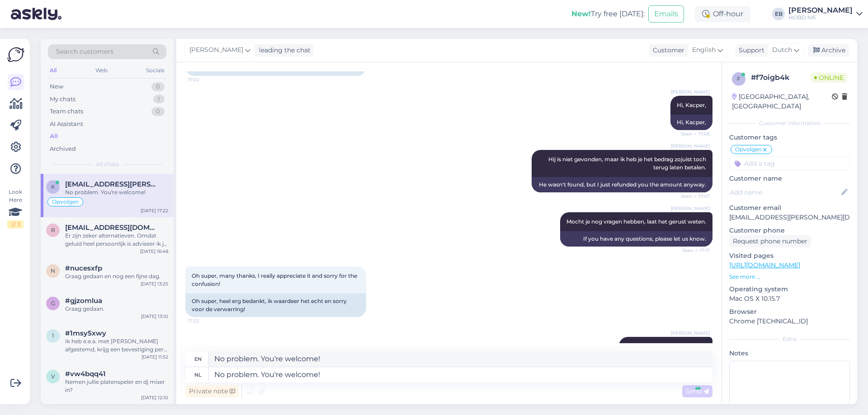 The image size is (868, 415). Describe the element at coordinates (117, 277) in the screenshot. I see `div: Graag gedaan en nog een fijne dag.` at that location.